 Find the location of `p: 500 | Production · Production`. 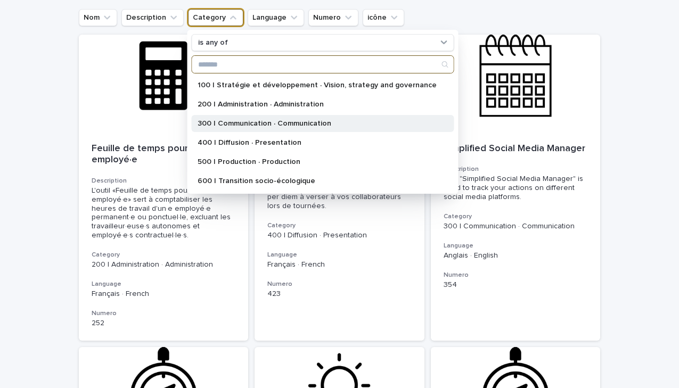

p: 500 | Production · Production is located at coordinates (317, 162).